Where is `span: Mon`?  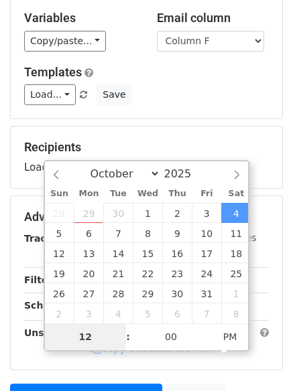 span: Mon is located at coordinates (88, 194).